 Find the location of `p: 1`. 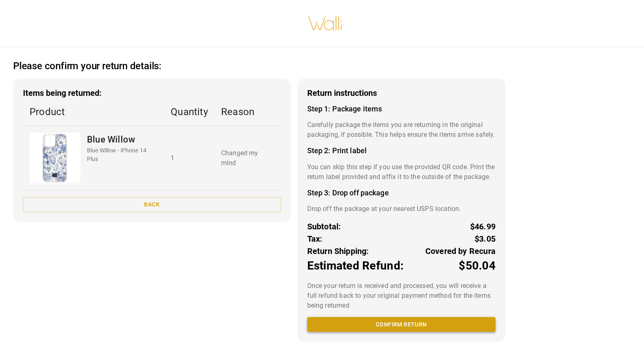

p: 1 is located at coordinates (189, 158).